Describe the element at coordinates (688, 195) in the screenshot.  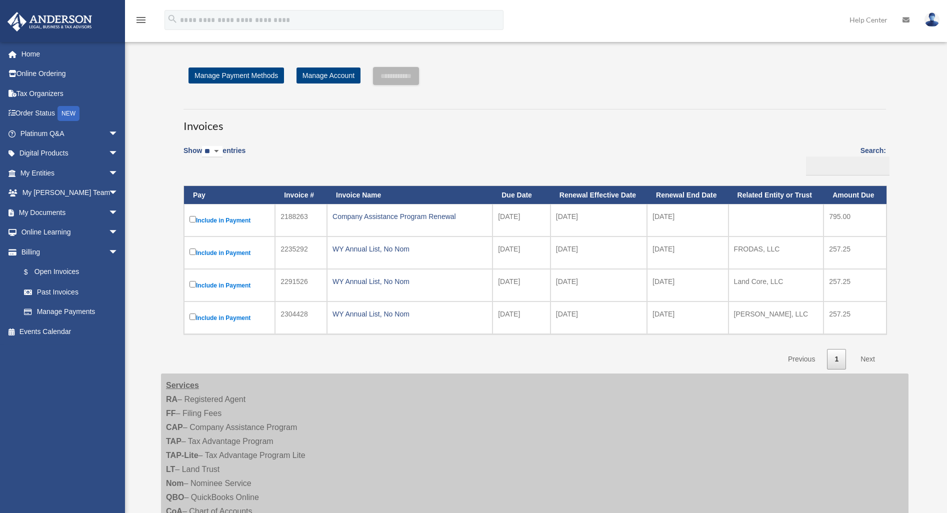
I see `th: Renewal End Date: activate to sort column ascending` at that location.